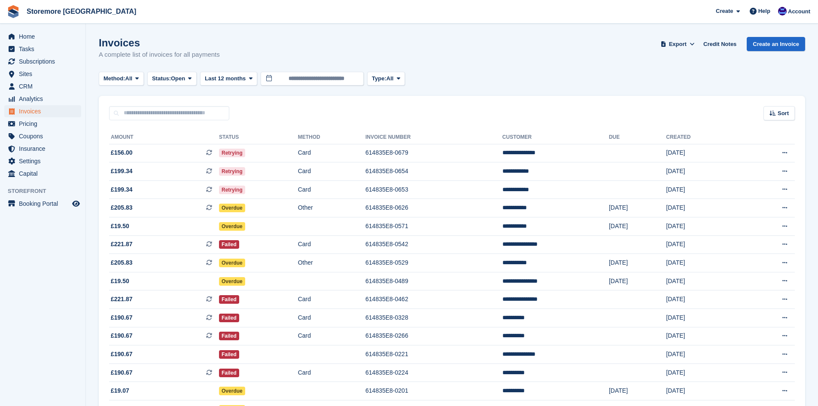  What do you see at coordinates (45, 124) in the screenshot?
I see `span: Pricing` at bounding box center [45, 124].